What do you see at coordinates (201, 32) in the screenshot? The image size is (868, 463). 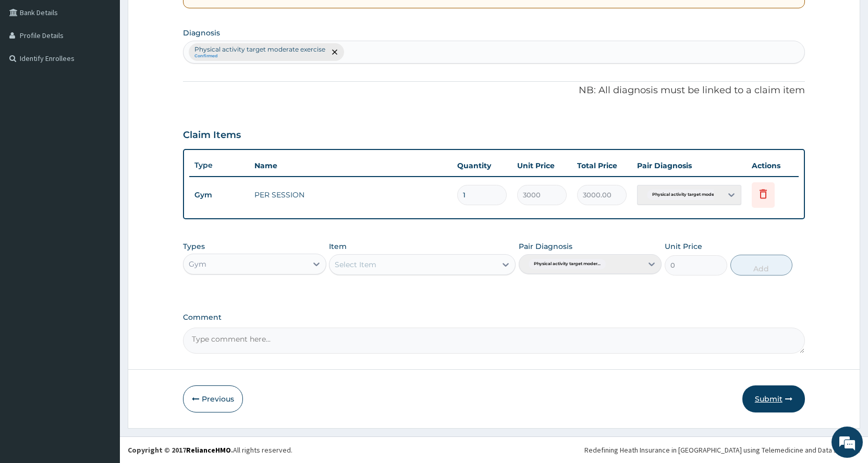 I see `label: Diagnosis` at bounding box center [201, 32].